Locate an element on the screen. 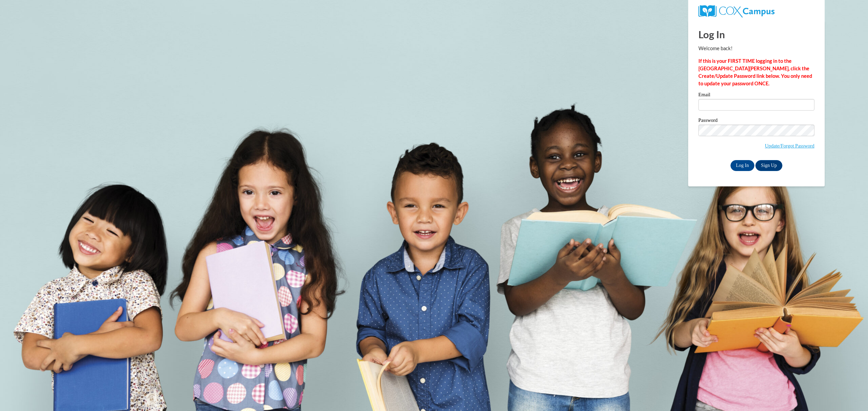 Image resolution: width=868 pixels, height=411 pixels. h1: Log In is located at coordinates (757, 34).